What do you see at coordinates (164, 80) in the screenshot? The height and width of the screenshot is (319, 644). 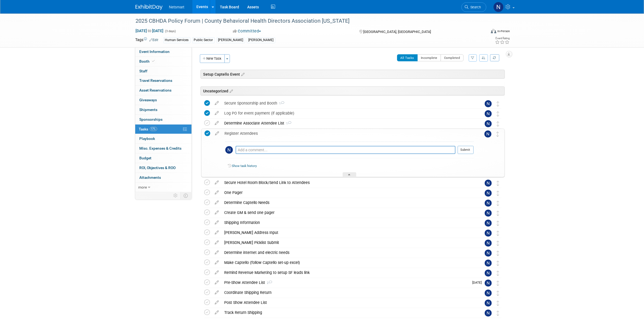 I see `a: Travel Reservations` at bounding box center [164, 80].